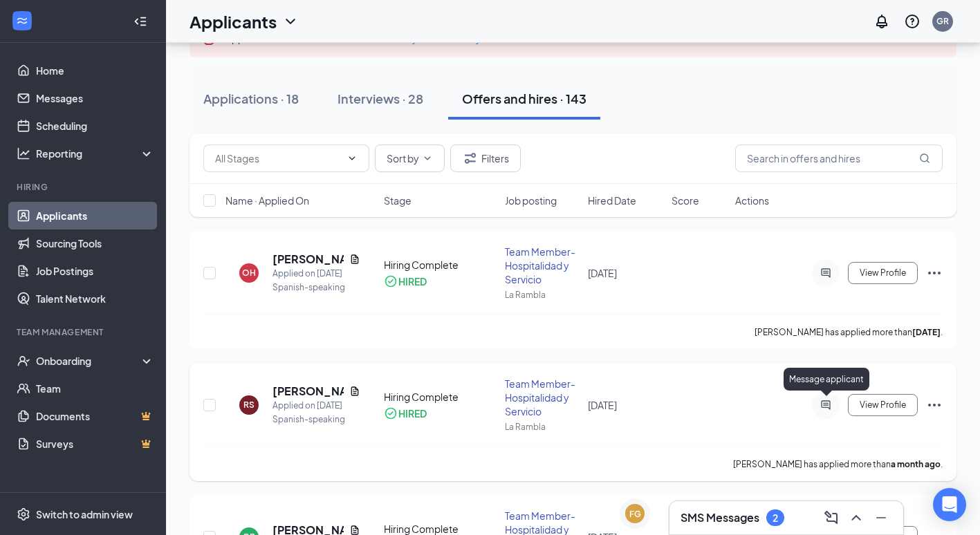  Describe the element at coordinates (916, 464) in the screenshot. I see `b: a month ago` at that location.